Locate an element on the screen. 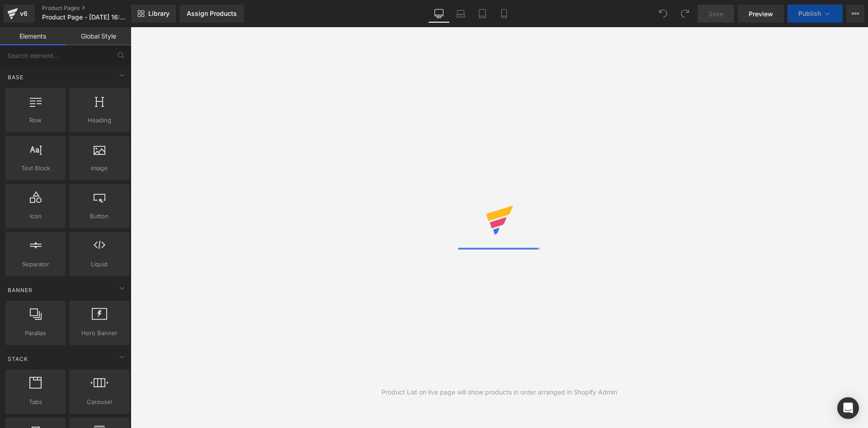  span: Heading is located at coordinates (99, 120).